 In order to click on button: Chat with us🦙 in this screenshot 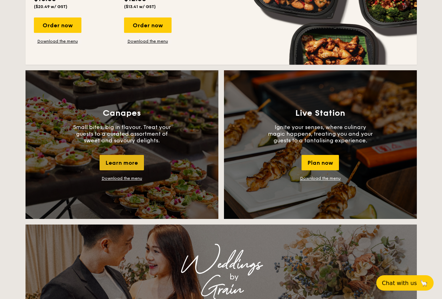, I will do `click(405, 283)`.